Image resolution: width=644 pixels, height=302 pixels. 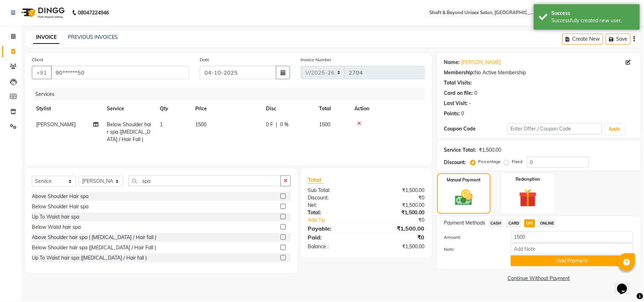 What do you see at coordinates (615, 129) in the screenshot?
I see `button: Apply` at bounding box center [615, 129].